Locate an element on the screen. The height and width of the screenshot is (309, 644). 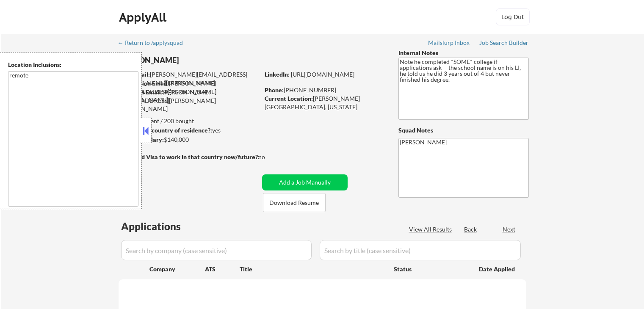
button: Log Out is located at coordinates (513, 17).